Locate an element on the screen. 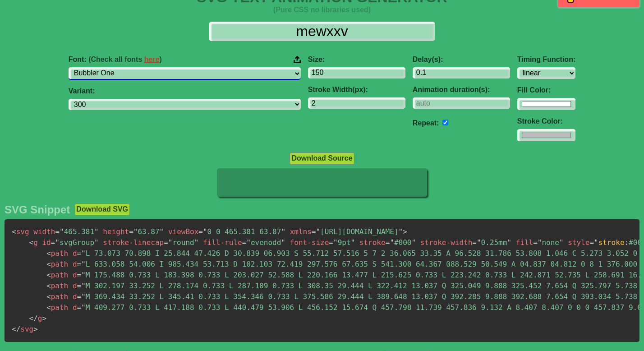 The width and height of the screenshot is (644, 351). span: svgGroup is located at coordinates (75, 242).